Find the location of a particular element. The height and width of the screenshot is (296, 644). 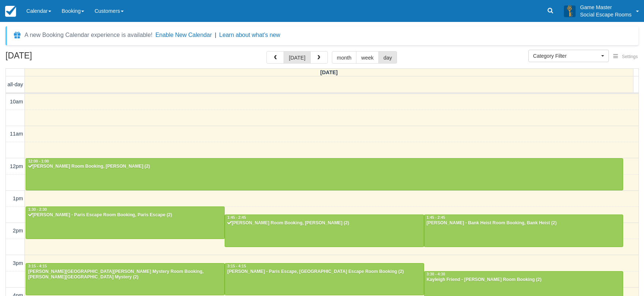

span: Category Filter is located at coordinates (566, 56).